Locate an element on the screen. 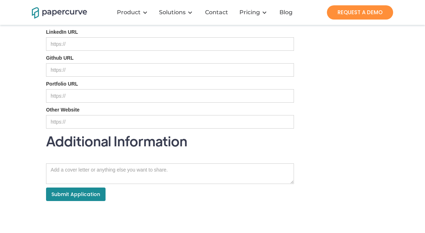 This screenshot has width=425, height=233. div: Blog is located at coordinates (286, 12).